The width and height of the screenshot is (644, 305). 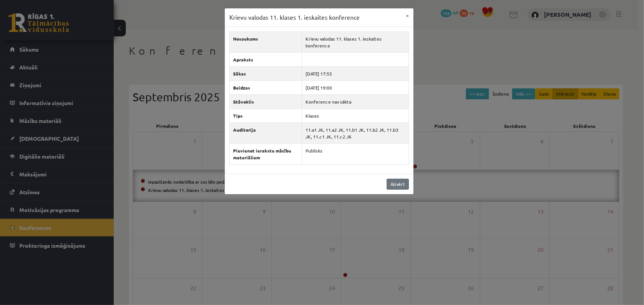 What do you see at coordinates (266, 115) in the screenshot?
I see `th: Tips` at bounding box center [266, 115].